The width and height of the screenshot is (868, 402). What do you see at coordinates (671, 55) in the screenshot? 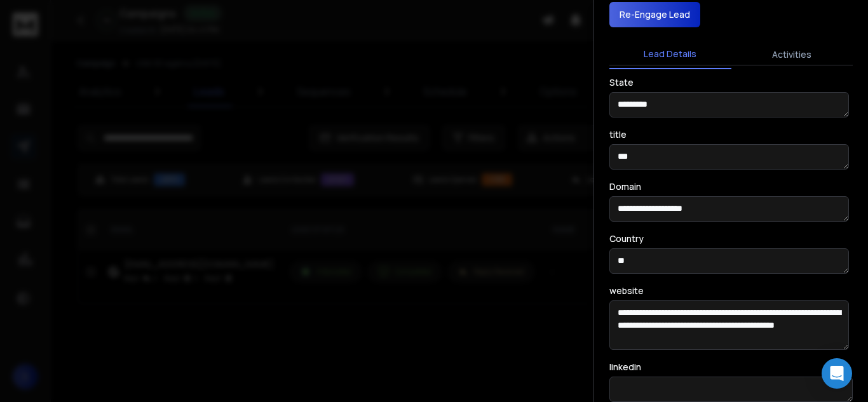
I see `button: Lead Details` at bounding box center [671, 55].